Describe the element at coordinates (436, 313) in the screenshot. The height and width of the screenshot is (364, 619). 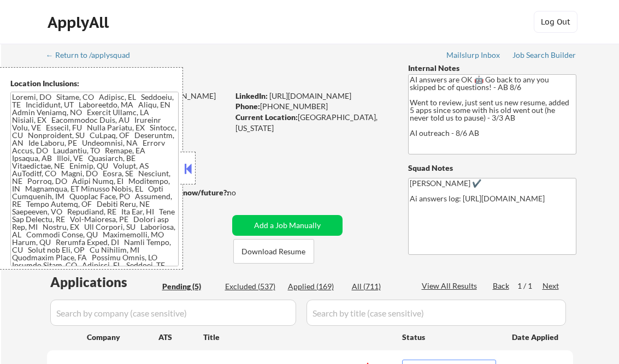
I see `input: Search by title (case sensitive)` at that location.